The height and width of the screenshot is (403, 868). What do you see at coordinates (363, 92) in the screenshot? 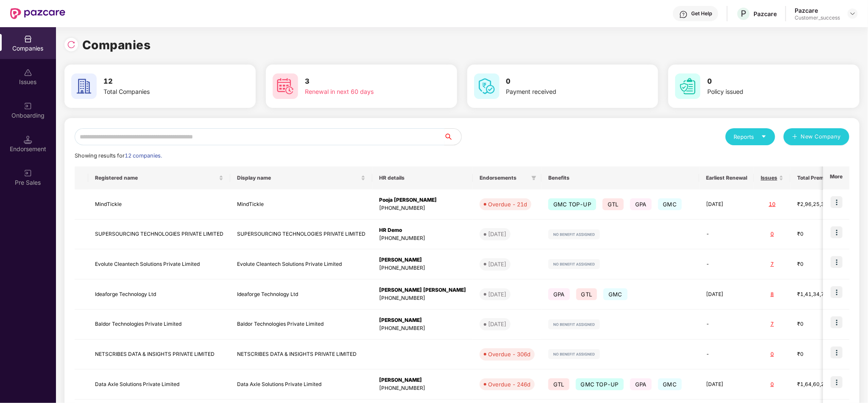
I see `div: Renewal in next 60 days` at bounding box center [363, 92].